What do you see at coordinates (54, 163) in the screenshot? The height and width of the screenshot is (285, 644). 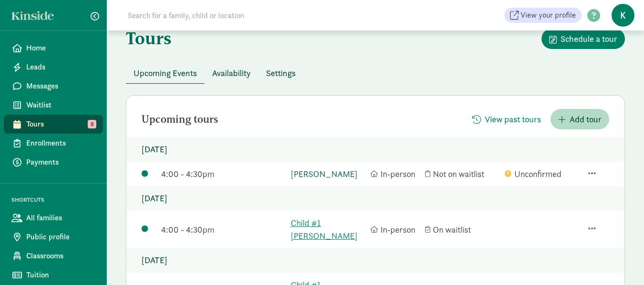 I see `a: Payments` at bounding box center [54, 163].